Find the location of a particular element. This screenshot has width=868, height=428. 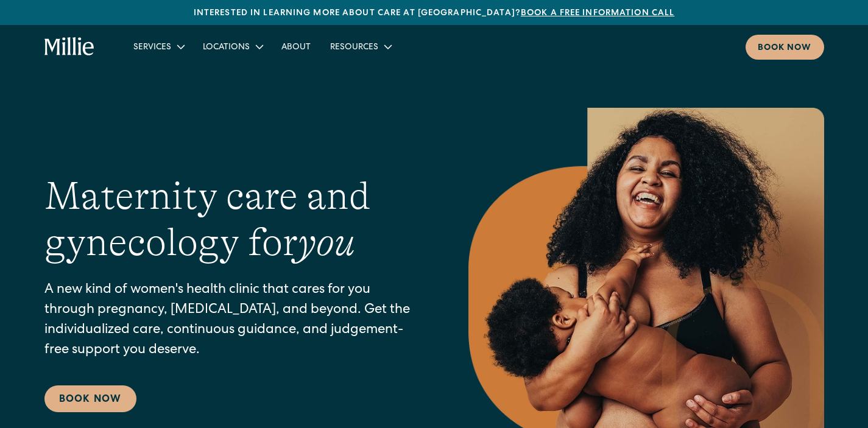

div: Book now is located at coordinates (785, 48).